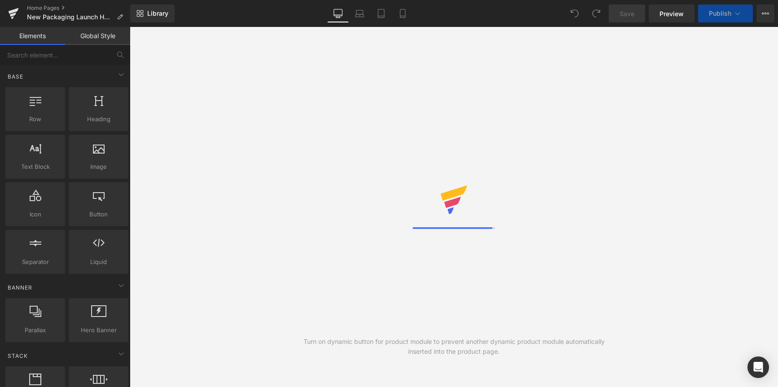 The image size is (778, 387). What do you see at coordinates (35, 214) in the screenshot?
I see `span: Icon` at bounding box center [35, 214].